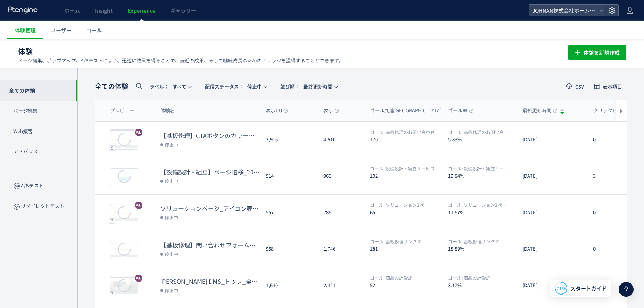 The image size is (644, 308). What do you see at coordinates (288, 249) in the screenshot?
I see `div: 958` at bounding box center [288, 249].